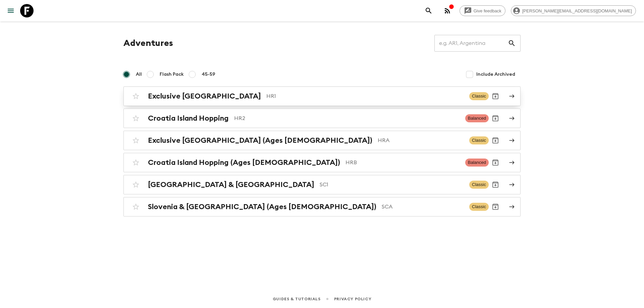 This screenshot has width=644, height=308. I want to click on button: search adventures, so click(429, 11).